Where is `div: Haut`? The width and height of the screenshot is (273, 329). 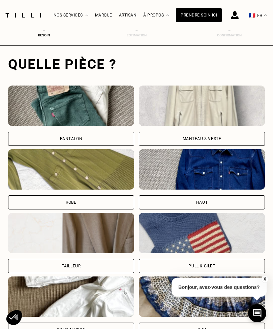 div: Haut is located at coordinates (202, 202).